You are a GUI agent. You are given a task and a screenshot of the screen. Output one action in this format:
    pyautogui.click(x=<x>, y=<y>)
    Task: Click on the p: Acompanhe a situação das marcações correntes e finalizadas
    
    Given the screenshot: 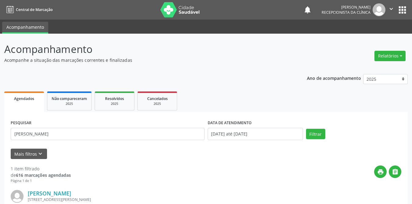 What is the action you would take?
    pyautogui.click(x=145, y=60)
    